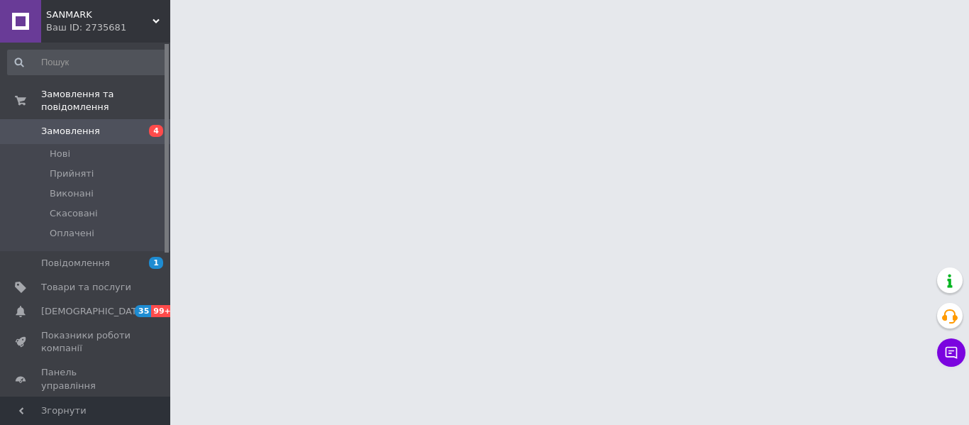 Image resolution: width=969 pixels, height=425 pixels. I want to click on span: Повідомлення, so click(75, 263).